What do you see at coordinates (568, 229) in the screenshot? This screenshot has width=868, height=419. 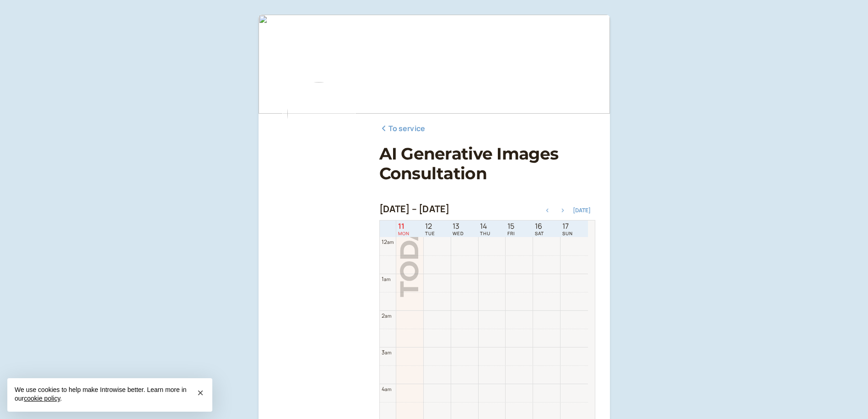 I see `a: August 17, 2025` at bounding box center [568, 229].